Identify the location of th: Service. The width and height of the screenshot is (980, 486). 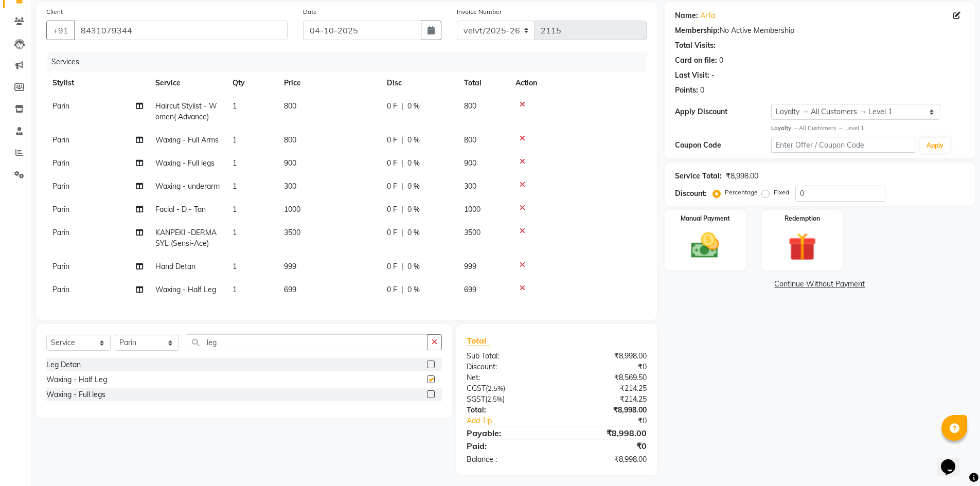
(188, 83).